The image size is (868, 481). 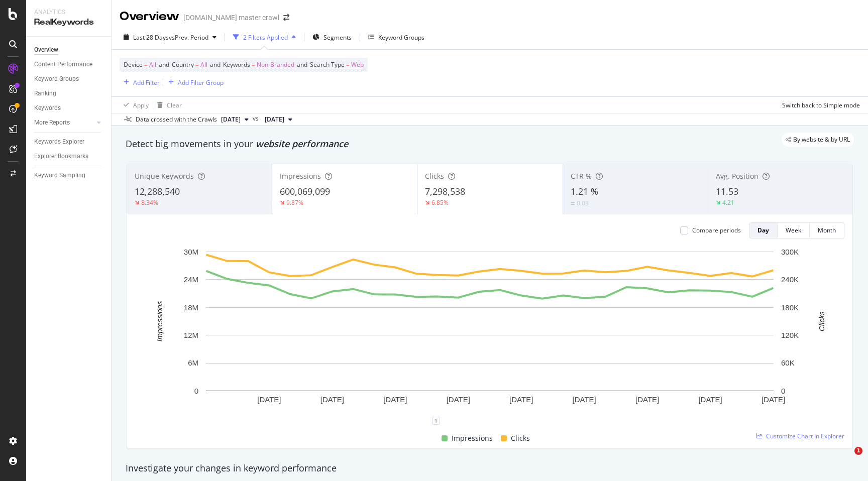 I want to click on span: 11.53, so click(x=727, y=191).